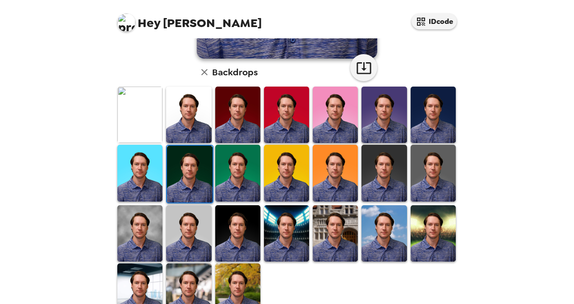  What do you see at coordinates (140, 115) in the screenshot?
I see `img: Original` at bounding box center [140, 115].